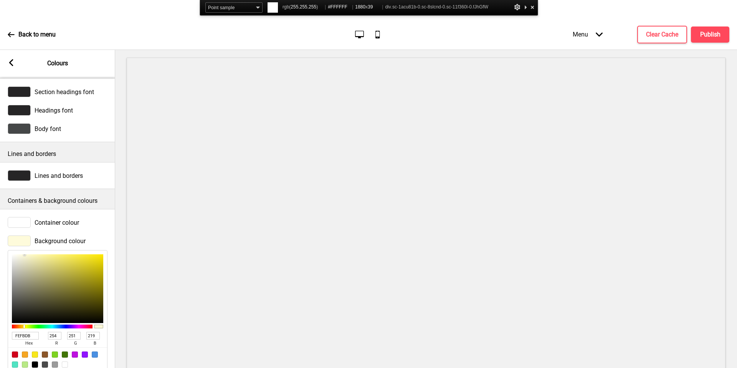 The image size is (737, 368). What do you see at coordinates (302, 7) in the screenshot?
I see `span: rgb( , , )` at bounding box center [302, 7].